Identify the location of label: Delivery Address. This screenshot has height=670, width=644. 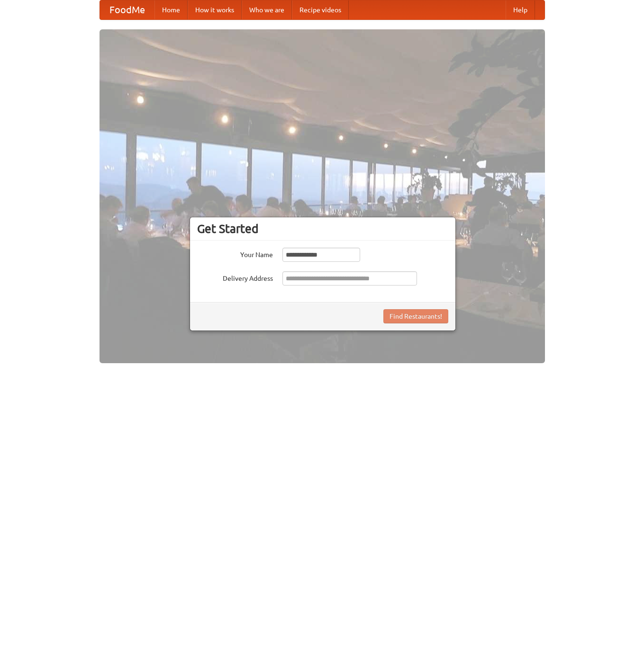
(235, 277).